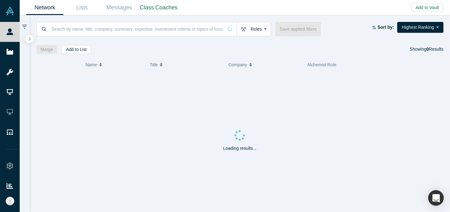 The width and height of the screenshot is (450, 212). What do you see at coordinates (186, 65) in the screenshot?
I see `button: Title` at bounding box center [186, 65].